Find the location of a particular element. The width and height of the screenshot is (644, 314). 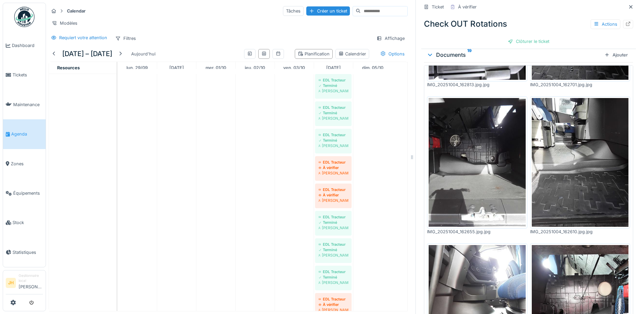

a: 1 octobre 2025 is located at coordinates (216, 67).